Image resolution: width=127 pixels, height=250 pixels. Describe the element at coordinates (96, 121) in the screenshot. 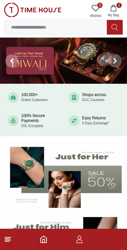

I see `div: Easy Returns` at that location.